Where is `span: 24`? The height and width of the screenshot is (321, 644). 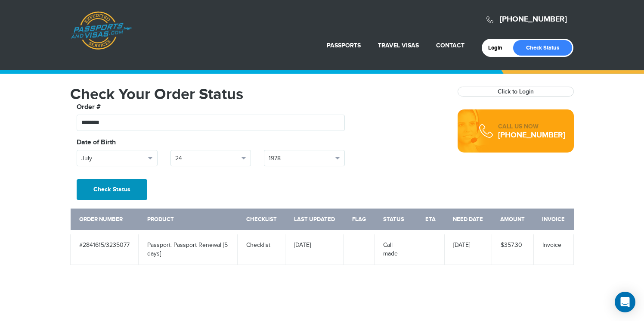
span: 24 is located at coordinates (207, 159).